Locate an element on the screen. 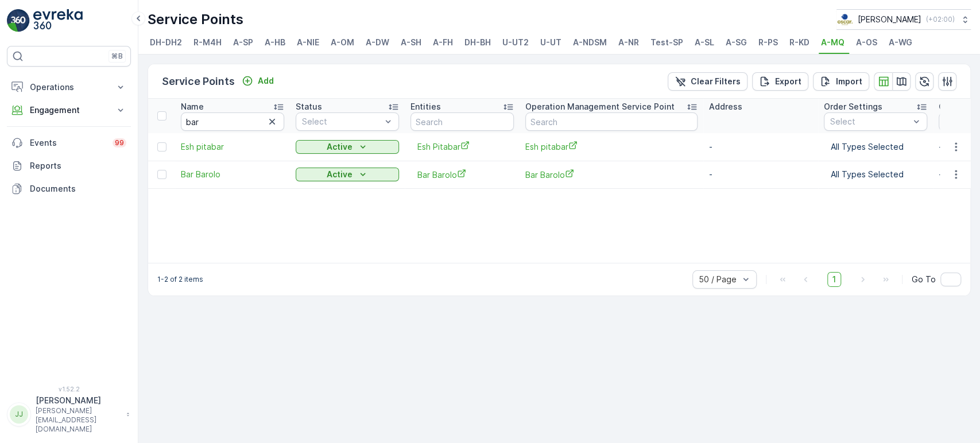  button: Import is located at coordinates (841, 81).